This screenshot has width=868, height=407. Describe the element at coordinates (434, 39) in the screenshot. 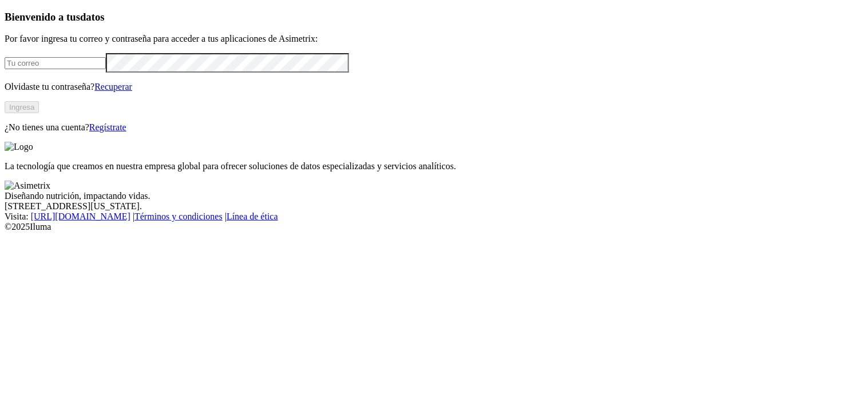

I see `p: Por favor ingresa tu correo y contraseña para acceder a tus aplicaciones de Asimetrix:` at that location.